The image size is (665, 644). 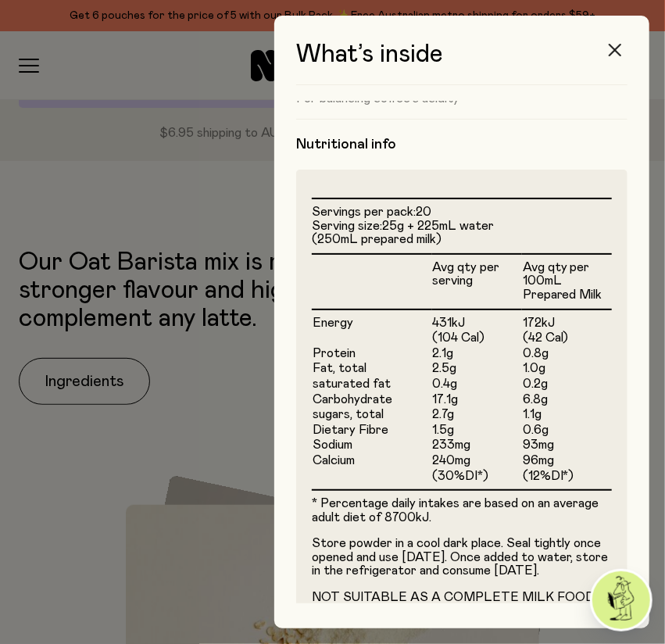 What do you see at coordinates (566, 445) in the screenshot?
I see `td: 93mg` at bounding box center [566, 445].